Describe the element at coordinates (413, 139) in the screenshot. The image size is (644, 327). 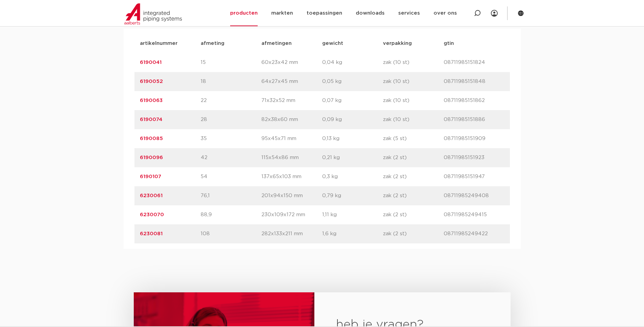
I see `p: zak (5 st)` at that location.